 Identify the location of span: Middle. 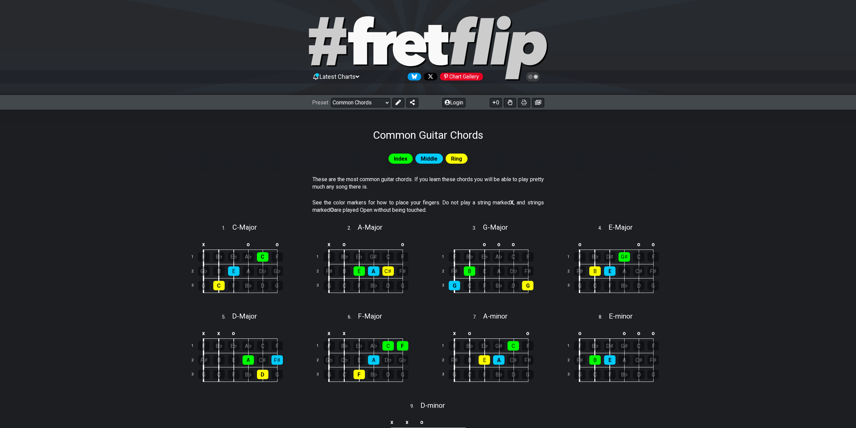
(429, 159).